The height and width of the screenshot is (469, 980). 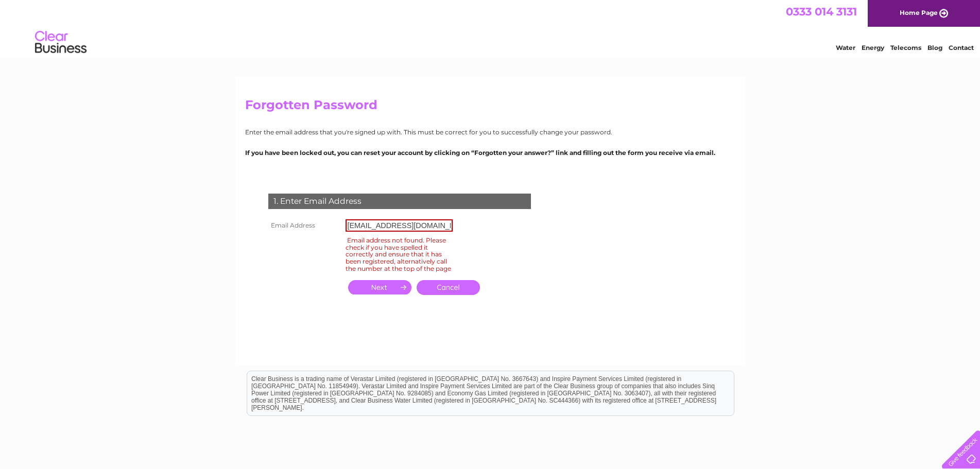 What do you see at coordinates (873, 48) in the screenshot?
I see `a: Energy` at bounding box center [873, 48].